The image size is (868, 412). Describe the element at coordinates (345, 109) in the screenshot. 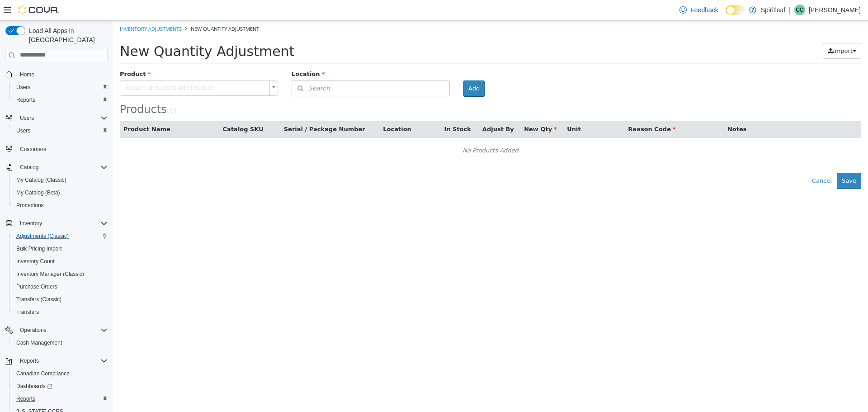

I see `button: In Stock` at that location.